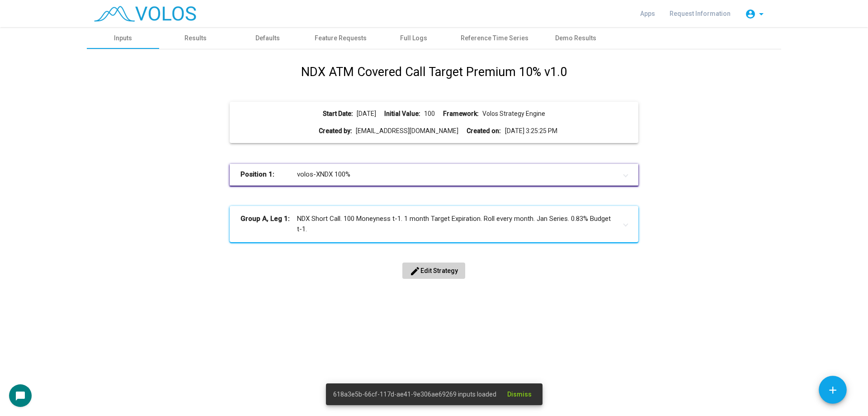  Describe the element at coordinates (751, 14) in the screenshot. I see `mat-icon: account_circle` at that location.